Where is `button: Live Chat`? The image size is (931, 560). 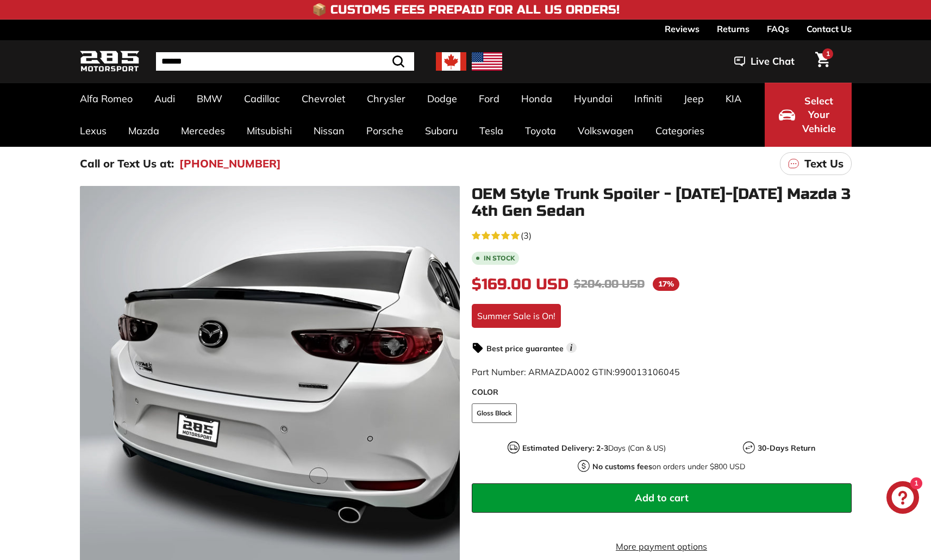 button: Live Chat is located at coordinates (764, 62).